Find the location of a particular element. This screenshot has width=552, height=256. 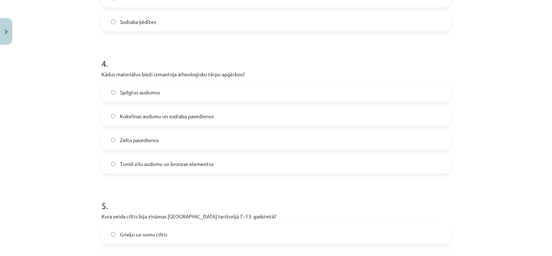

input: Zelta pavedienus is located at coordinates (113, 140).